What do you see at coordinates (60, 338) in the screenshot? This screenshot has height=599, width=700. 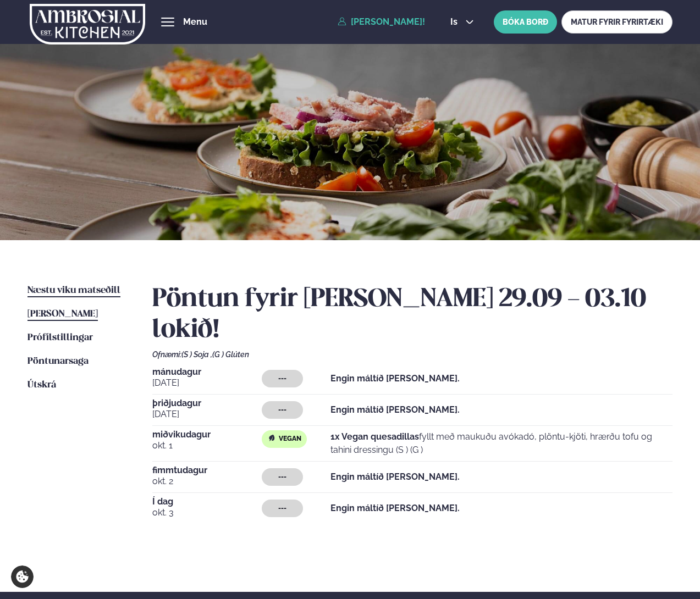 I see `a: Prófílstillingar` at bounding box center [60, 338].